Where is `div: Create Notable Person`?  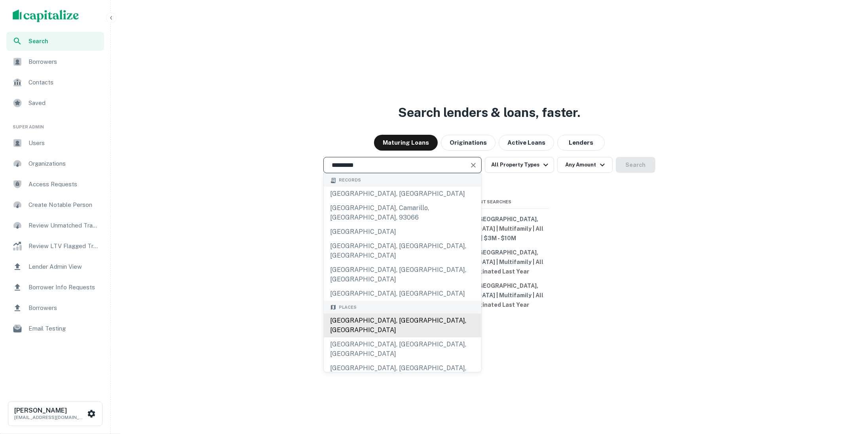 div: Create Notable Person is located at coordinates (55, 205).